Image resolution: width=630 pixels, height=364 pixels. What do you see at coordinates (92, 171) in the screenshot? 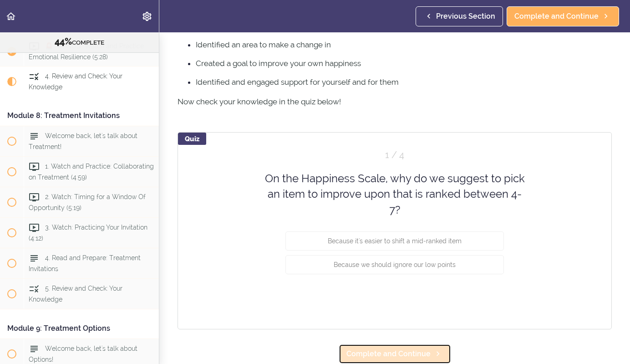
I see `span: 1. Watch and Practice: Collaborating on Treatment (4:59)` at bounding box center [92, 171].